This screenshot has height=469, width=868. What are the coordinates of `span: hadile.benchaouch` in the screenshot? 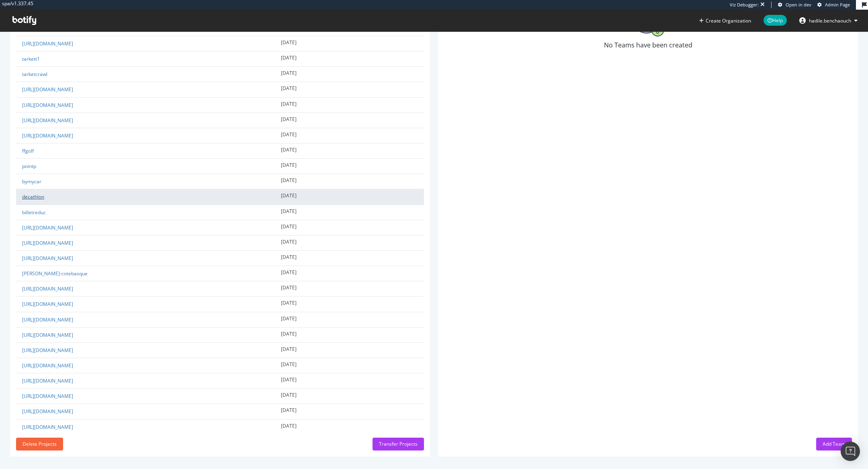 It's located at (830, 21).